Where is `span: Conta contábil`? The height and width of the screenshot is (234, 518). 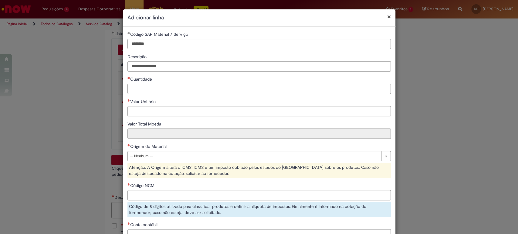 span: Conta contábil is located at coordinates (145, 225).